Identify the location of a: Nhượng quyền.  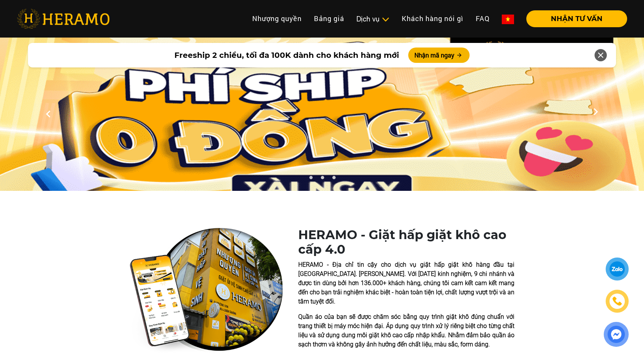
(277, 18).